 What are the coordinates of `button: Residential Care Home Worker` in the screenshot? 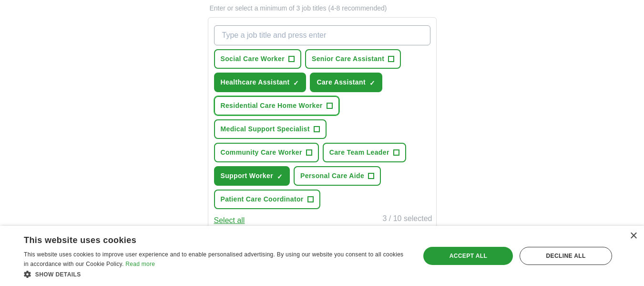 It's located at (276, 105).